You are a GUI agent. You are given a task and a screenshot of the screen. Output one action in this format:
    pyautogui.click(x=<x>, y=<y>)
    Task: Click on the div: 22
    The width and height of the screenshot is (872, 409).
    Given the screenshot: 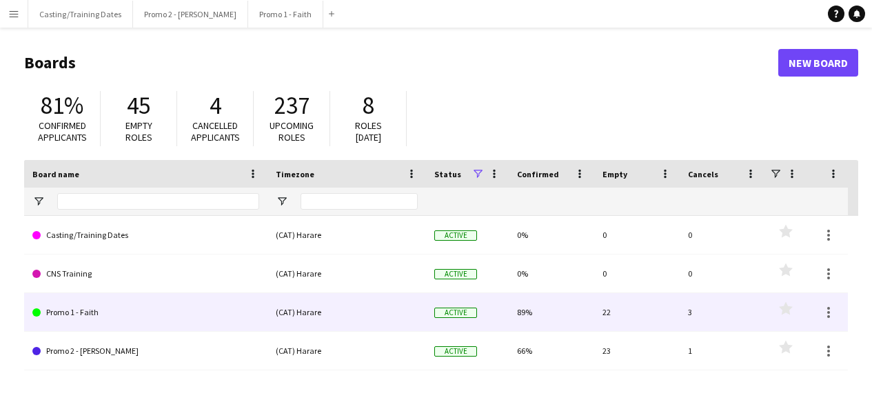 What is the action you would take?
    pyautogui.click(x=637, y=311)
    